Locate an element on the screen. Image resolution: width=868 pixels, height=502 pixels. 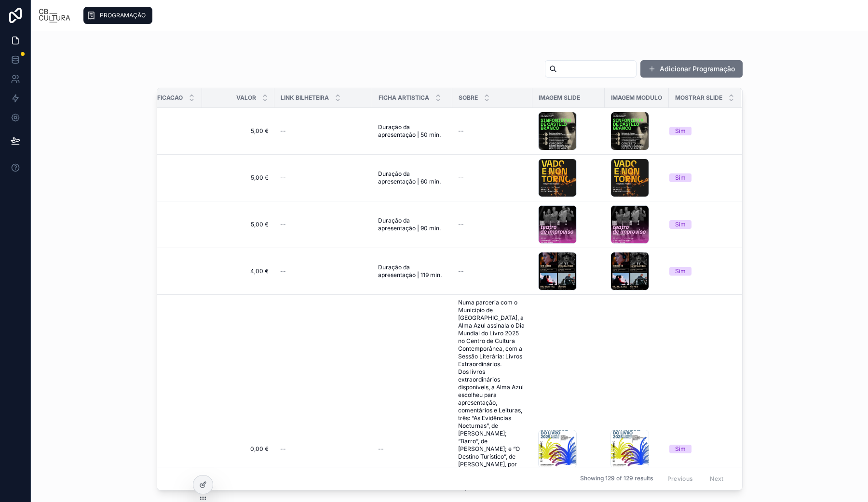
span: PROGRAMAÇÃO is located at coordinates (123, 15).